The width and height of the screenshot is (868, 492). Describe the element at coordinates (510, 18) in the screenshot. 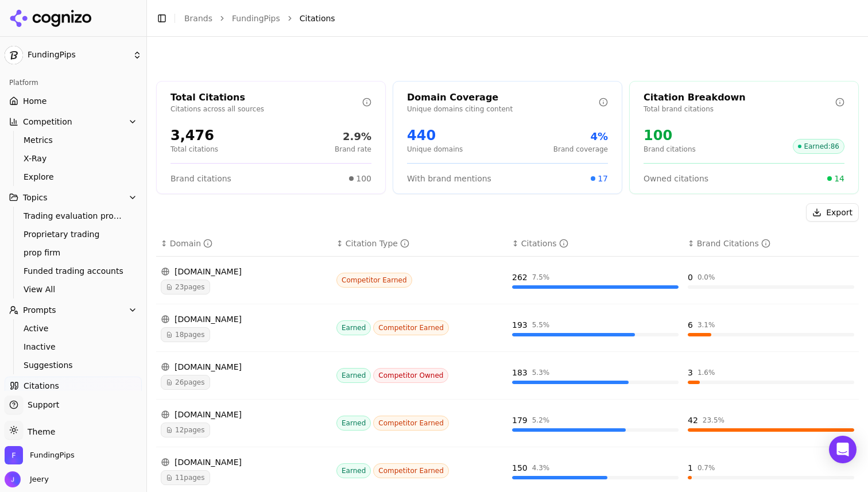

I see `nav: breadcrumb` at that location.